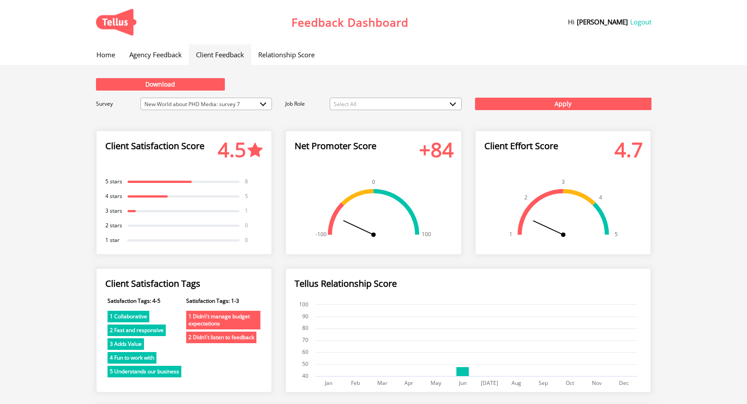 This screenshot has width=747, height=404. Describe the element at coordinates (624, 383) in the screenshot. I see `text: Dec` at that location.